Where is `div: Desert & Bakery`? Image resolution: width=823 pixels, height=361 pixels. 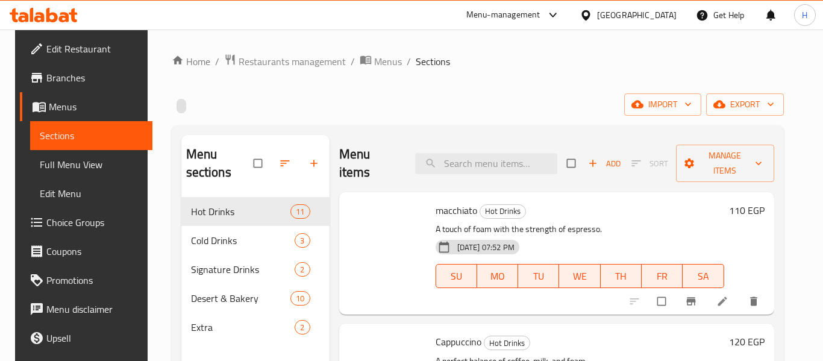
div: Desert & Bakery is located at coordinates (241, 298).